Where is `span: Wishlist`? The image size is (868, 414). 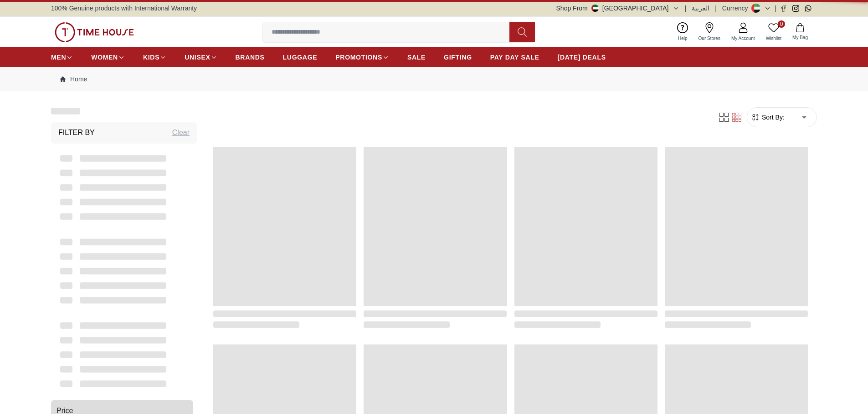 span: Wishlist is located at coordinates (773, 38).